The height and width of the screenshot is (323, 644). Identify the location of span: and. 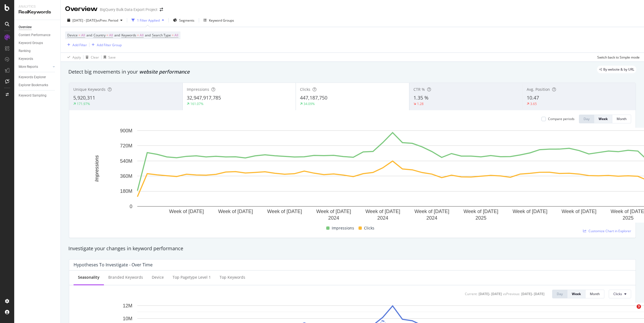
(89, 35).